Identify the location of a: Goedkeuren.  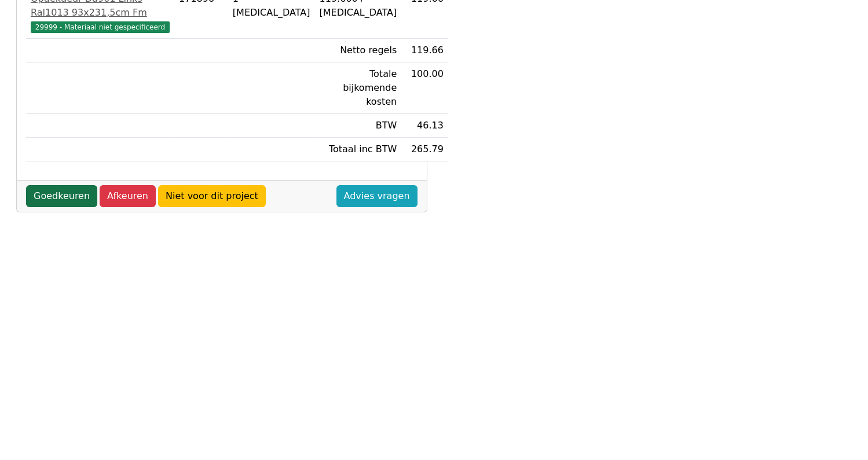
(61, 196).